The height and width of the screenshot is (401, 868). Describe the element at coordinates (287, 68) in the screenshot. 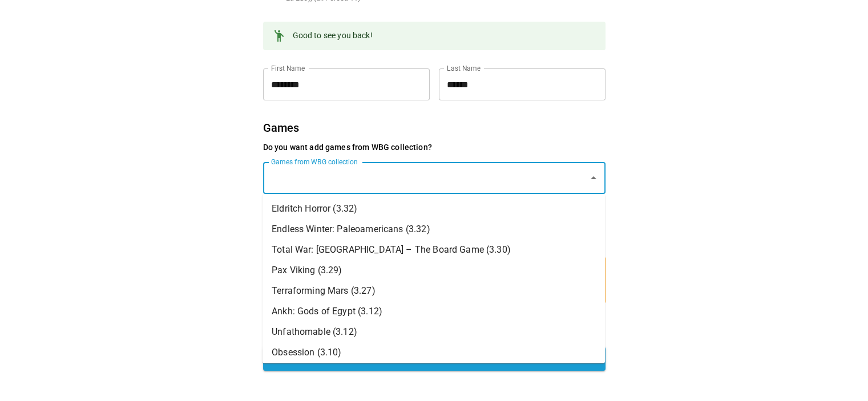

I see `label: First Name` at that location.